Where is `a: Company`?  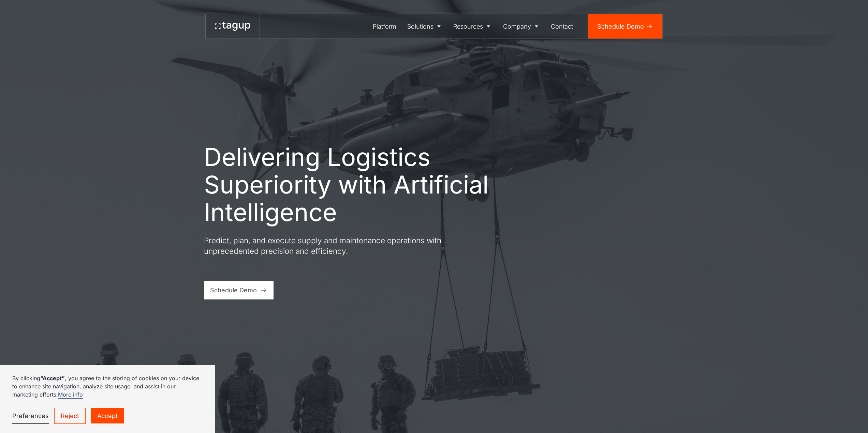
a: Company is located at coordinates (522, 26).